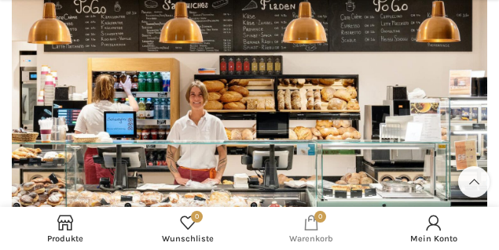 Image resolution: width=499 pixels, height=250 pixels. I want to click on a: Produkte, so click(65, 228).